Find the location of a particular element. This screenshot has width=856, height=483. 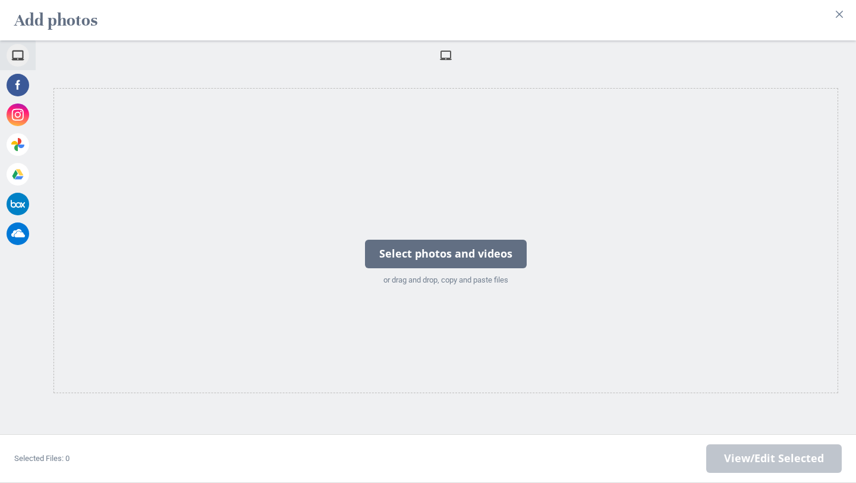

button: Close is located at coordinates (840, 14).